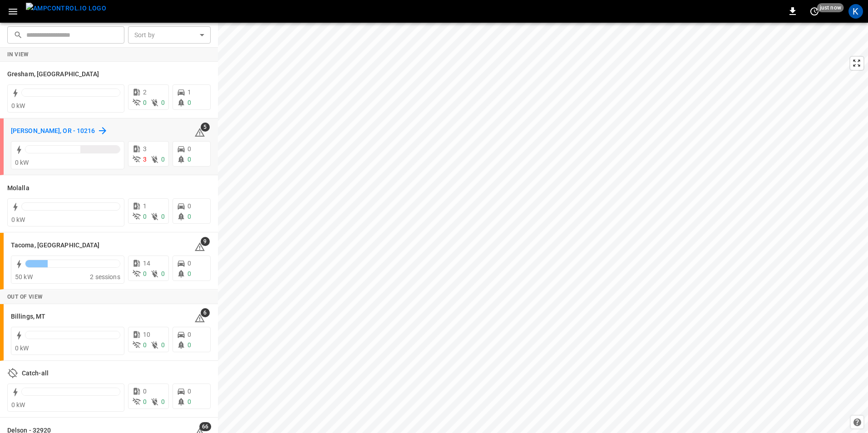 This screenshot has height=433, width=868. What do you see at coordinates (66, 8) in the screenshot?
I see `img: ampcontrol.io logo` at bounding box center [66, 8].